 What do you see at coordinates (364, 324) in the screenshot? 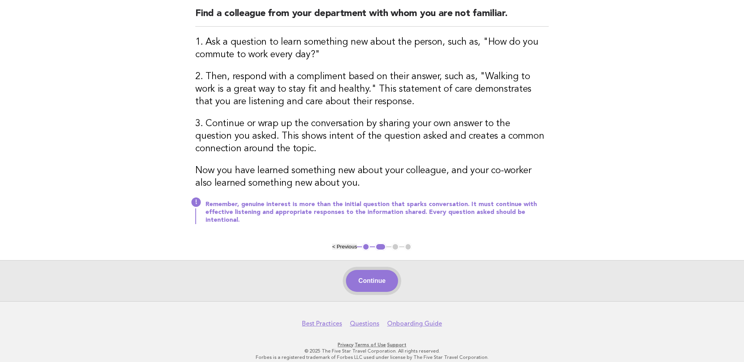
I see `a: Questions` at bounding box center [364, 324].